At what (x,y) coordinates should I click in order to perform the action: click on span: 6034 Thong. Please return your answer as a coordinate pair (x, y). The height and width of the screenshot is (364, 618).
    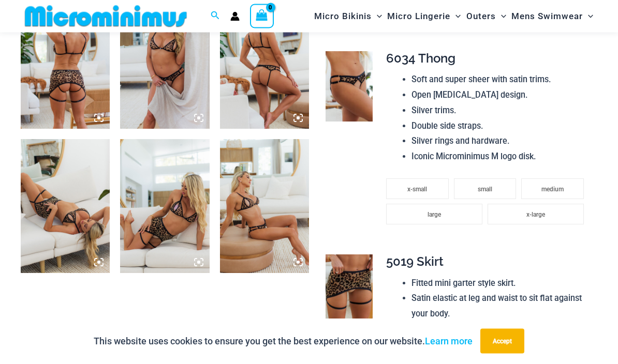
    Looking at the image, I should click on (421, 58).